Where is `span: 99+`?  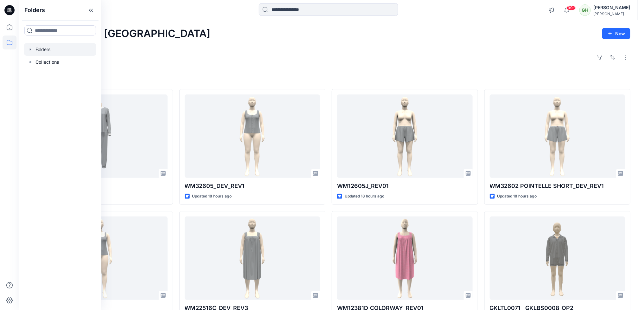 span: 99+ is located at coordinates (572, 8).